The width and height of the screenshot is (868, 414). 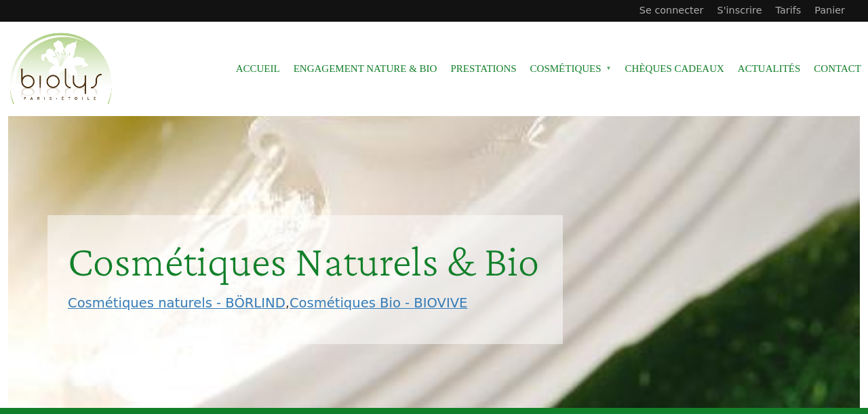 I want to click on a: Actualités, so click(x=769, y=69).